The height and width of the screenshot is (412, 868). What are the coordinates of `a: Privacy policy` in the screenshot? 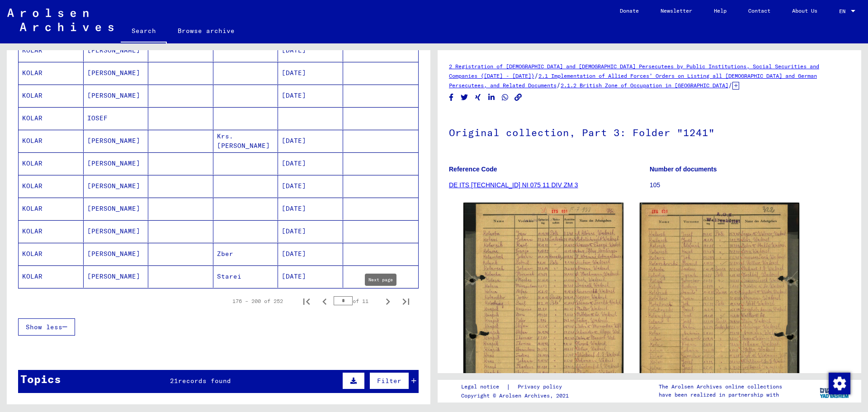 It's located at (542, 387).